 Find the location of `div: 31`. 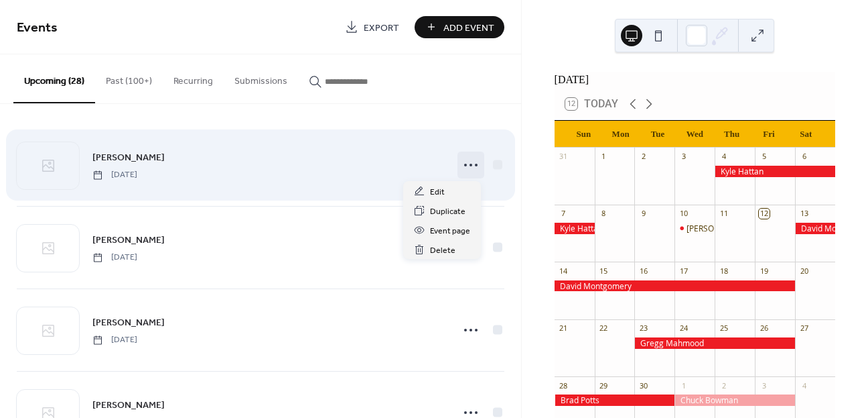

div: 31 is located at coordinates (563, 157).